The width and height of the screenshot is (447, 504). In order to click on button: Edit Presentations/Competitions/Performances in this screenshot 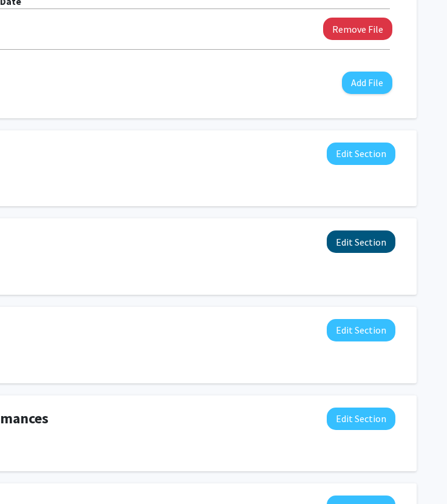, I will do `click(361, 418)`.